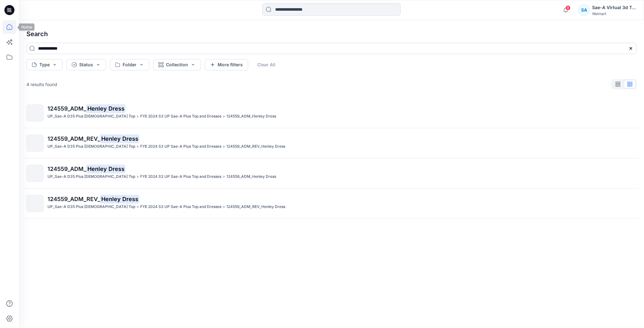  I want to click on p: 4 results found, so click(42, 84).